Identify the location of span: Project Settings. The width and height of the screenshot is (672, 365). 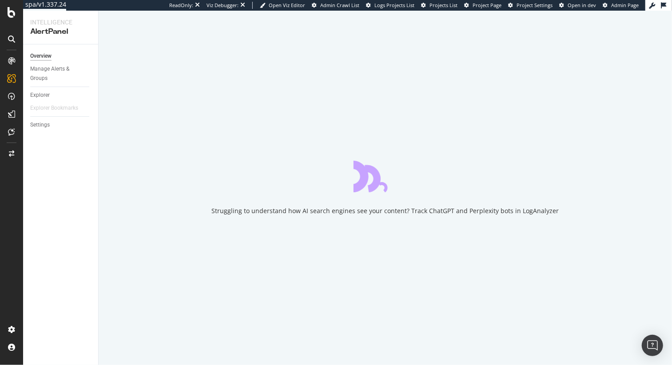
(535, 5).